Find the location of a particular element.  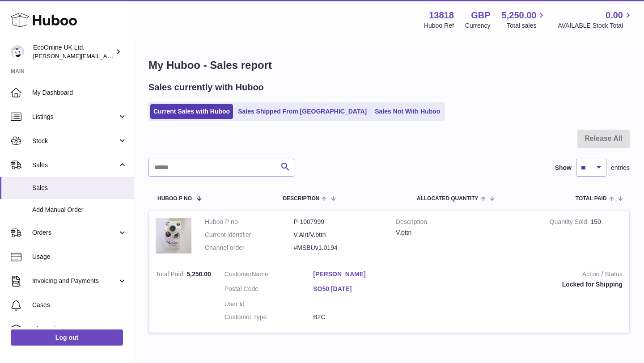

dt: Name is located at coordinates (269, 276).